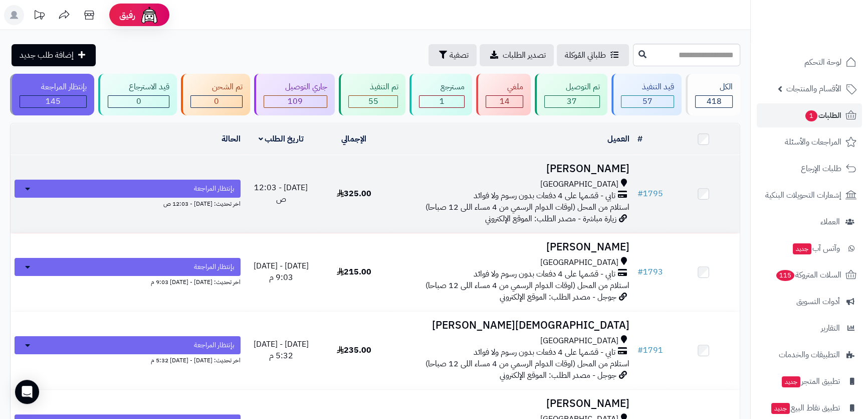  Describe the element at coordinates (809, 169) in the screenshot. I see `a: طلبات الإرجاع` at that location.